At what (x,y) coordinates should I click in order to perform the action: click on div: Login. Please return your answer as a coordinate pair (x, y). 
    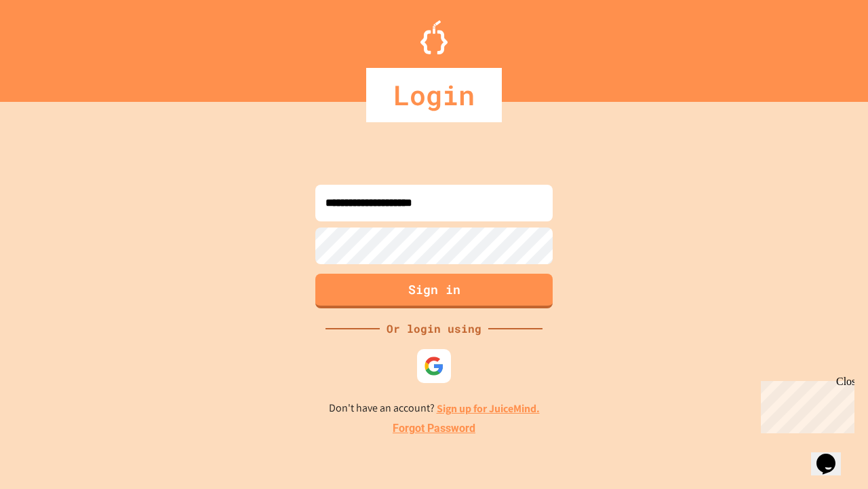
    Looking at the image, I should click on (434, 95).